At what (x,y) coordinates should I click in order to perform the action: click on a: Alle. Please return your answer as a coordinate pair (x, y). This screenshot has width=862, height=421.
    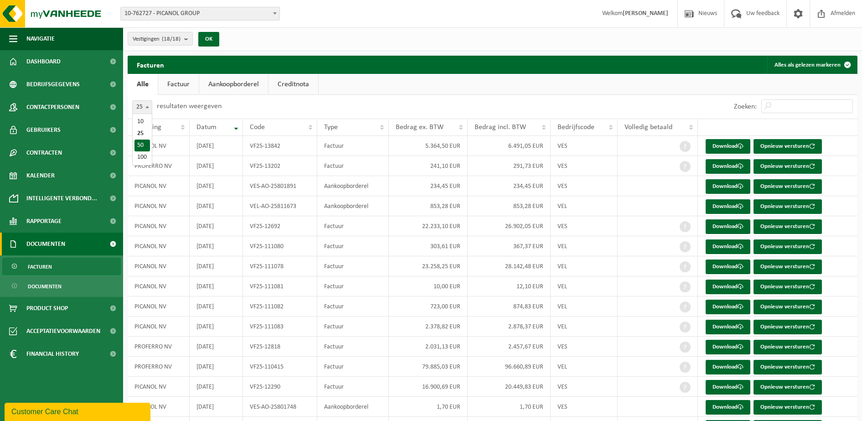
    Looking at the image, I should click on (143, 84).